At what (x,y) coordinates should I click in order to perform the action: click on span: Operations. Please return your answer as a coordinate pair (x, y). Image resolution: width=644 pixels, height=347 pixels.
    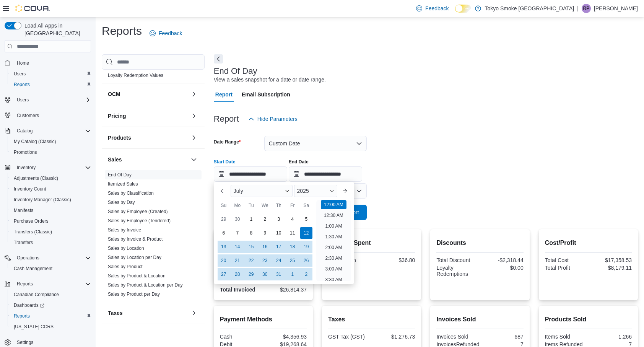
    Looking at the image, I should click on (28, 258).